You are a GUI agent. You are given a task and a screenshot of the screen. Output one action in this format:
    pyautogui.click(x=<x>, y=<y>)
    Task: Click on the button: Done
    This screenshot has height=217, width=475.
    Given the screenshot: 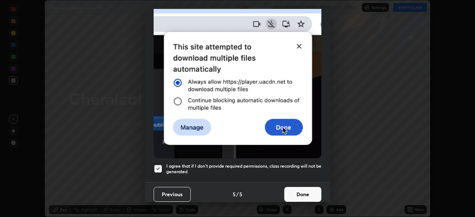 What is the action you would take?
    pyautogui.click(x=303, y=194)
    